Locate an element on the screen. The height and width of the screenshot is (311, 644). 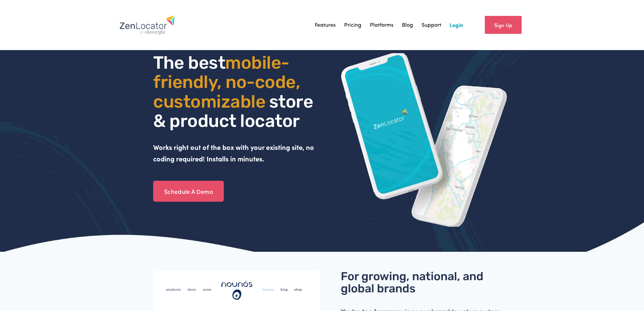
a: Sign Up is located at coordinates (503, 24).